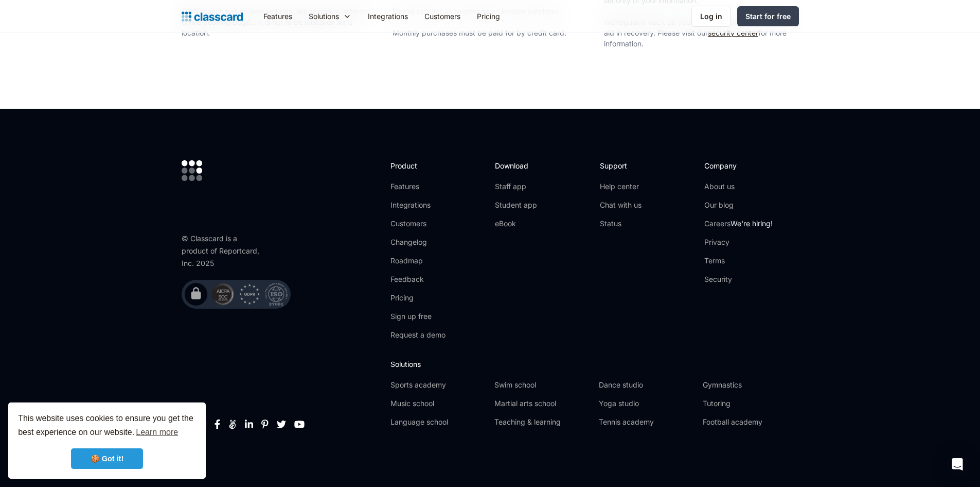  I want to click on a: Chat with us, so click(620, 205).